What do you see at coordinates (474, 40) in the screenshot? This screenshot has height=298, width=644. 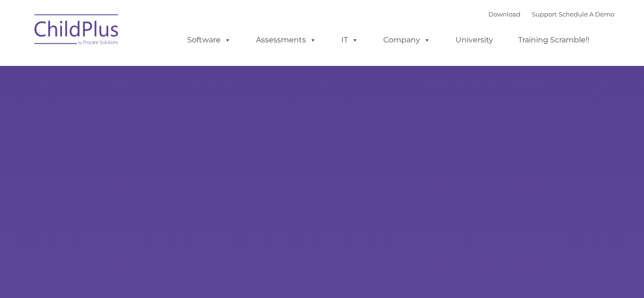 I see `a: University` at bounding box center [474, 40].